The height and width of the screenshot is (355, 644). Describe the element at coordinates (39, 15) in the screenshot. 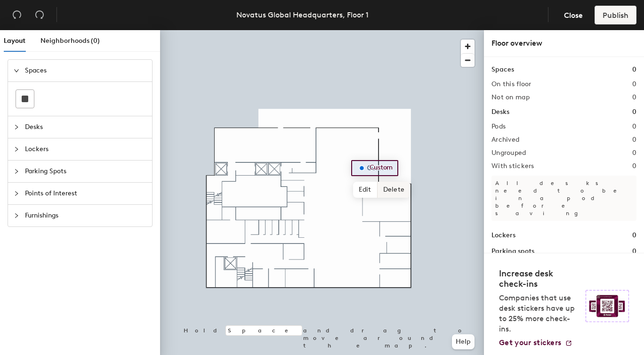

I see `button: Redo (⌘ + ⇧ + Z)` at that location.